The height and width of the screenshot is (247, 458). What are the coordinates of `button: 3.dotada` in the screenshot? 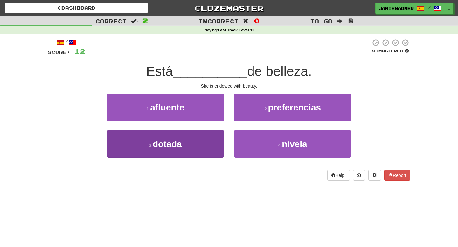 It's located at (165, 144).